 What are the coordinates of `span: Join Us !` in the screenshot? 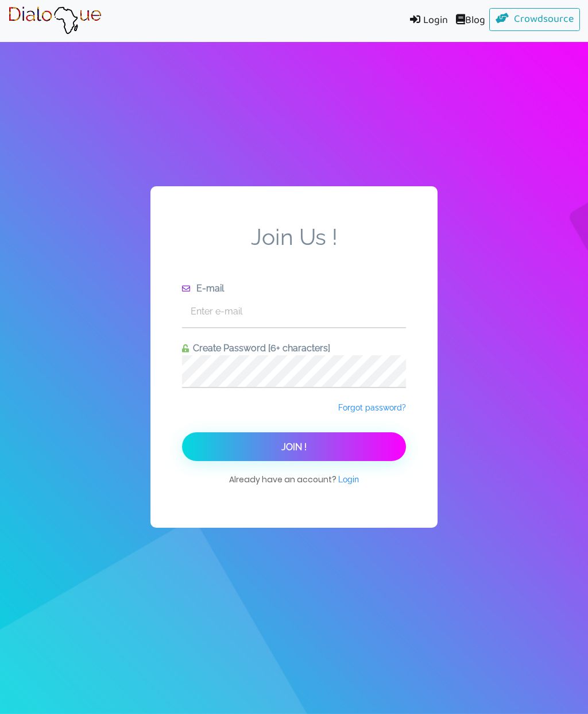 It's located at (294, 253).